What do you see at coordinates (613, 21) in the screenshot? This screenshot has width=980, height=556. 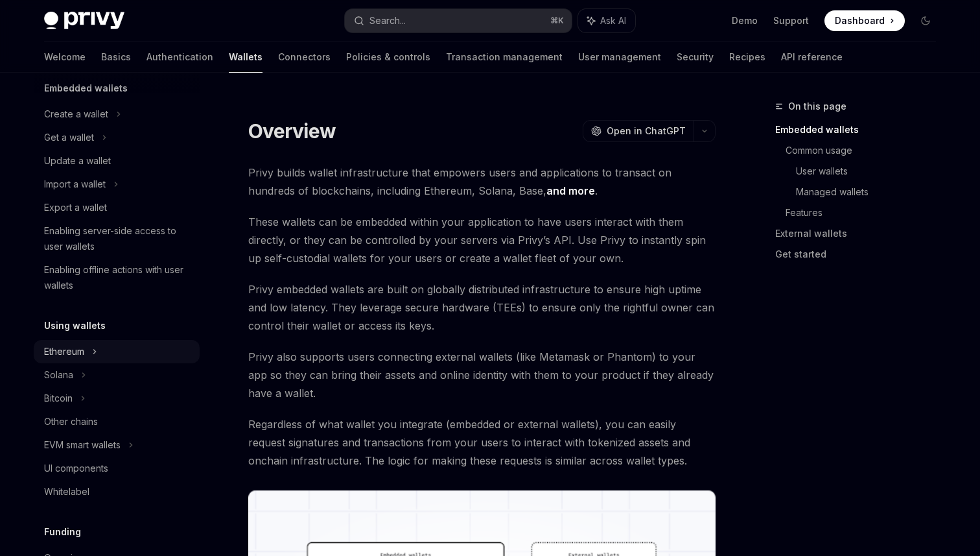 I see `span: Ask AI` at bounding box center [613, 21].